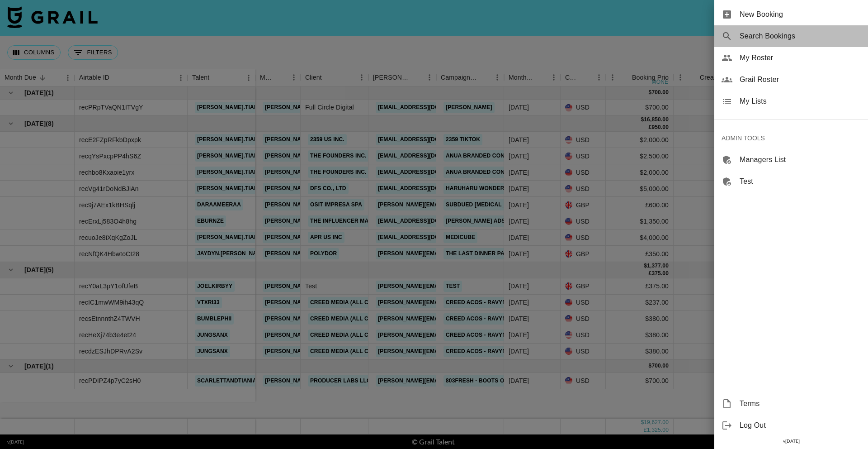 The height and width of the screenshot is (449, 868). What do you see at coordinates (801, 102) in the screenshot?
I see `span: My Lists` at bounding box center [801, 102].